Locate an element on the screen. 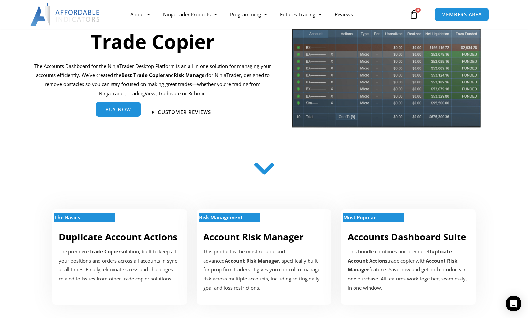 The width and height of the screenshot is (528, 318). p: The Accounts Dashboard for the NinjaTrader Desktop Platform is an all in one solution for managin... is located at coordinates (153, 80).